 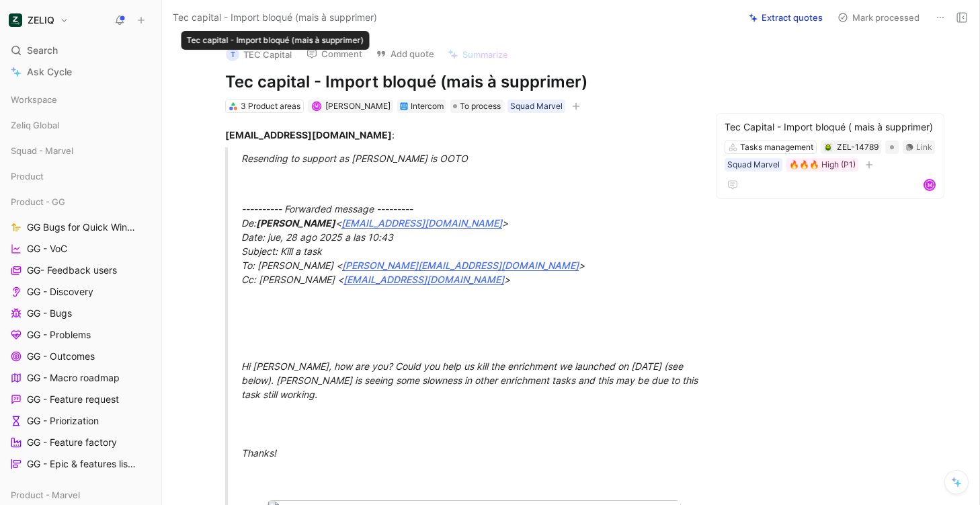 What do you see at coordinates (233, 54) in the screenshot?
I see `div: T` at bounding box center [233, 54].